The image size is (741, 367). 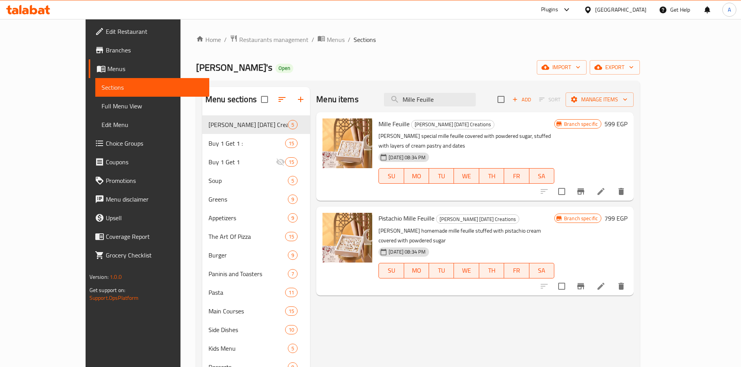 What do you see at coordinates (152, 106) in the screenshot?
I see `a: Full Menu View` at bounding box center [152, 106].